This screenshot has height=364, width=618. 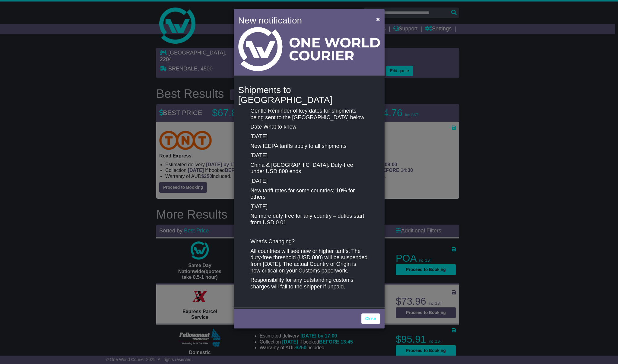 I want to click on h4: New notification, so click(x=303, y=20).